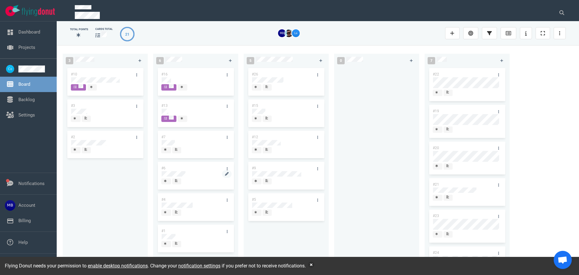  What do you see at coordinates (341, 61) in the screenshot?
I see `span: 0` at bounding box center [341, 61].